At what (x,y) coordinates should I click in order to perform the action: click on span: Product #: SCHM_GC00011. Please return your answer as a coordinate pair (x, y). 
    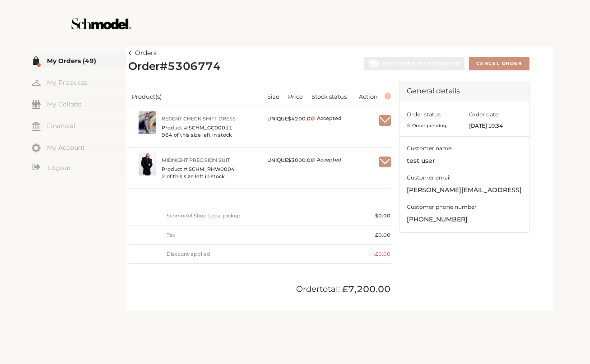
    Looking at the image, I should click on (207, 127).